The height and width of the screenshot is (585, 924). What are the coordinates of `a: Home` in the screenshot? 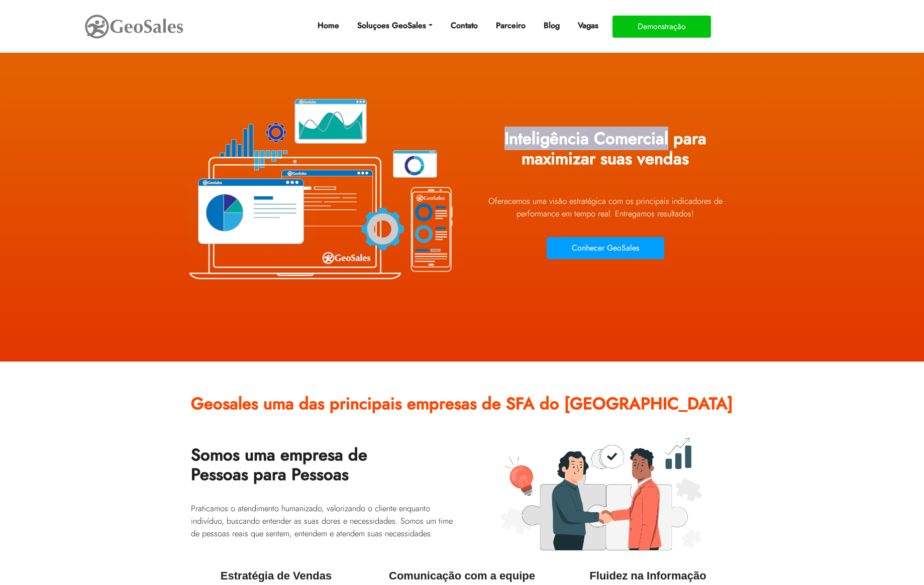 It's located at (328, 26).